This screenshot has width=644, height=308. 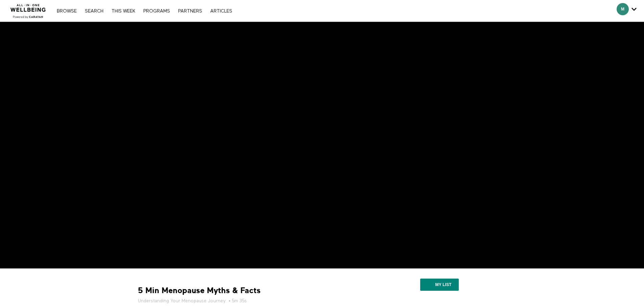 What do you see at coordinates (182, 300) in the screenshot?
I see `a: Understanding Your Menopause Journey` at bounding box center [182, 300].